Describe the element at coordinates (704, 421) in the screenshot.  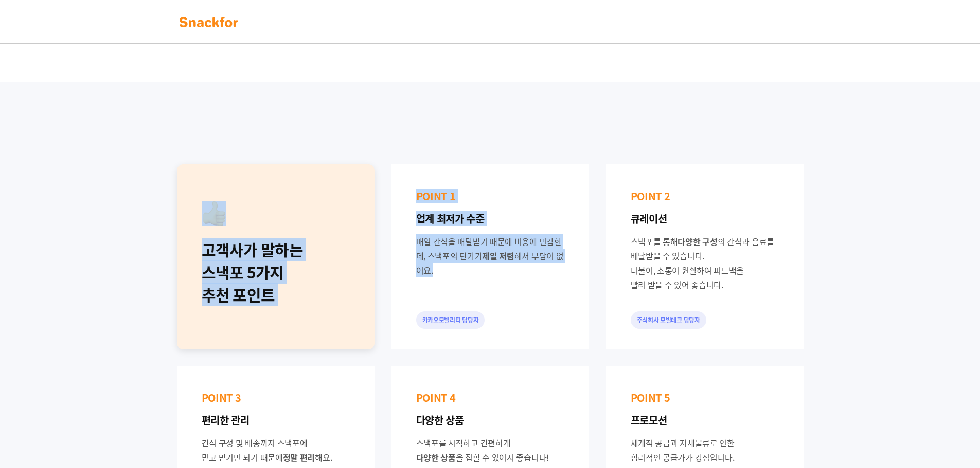
I see `p: 프로모션` at that location.